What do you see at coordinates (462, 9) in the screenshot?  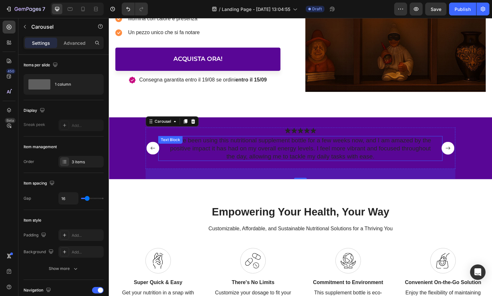 I see `div: Publish` at bounding box center [462, 9].